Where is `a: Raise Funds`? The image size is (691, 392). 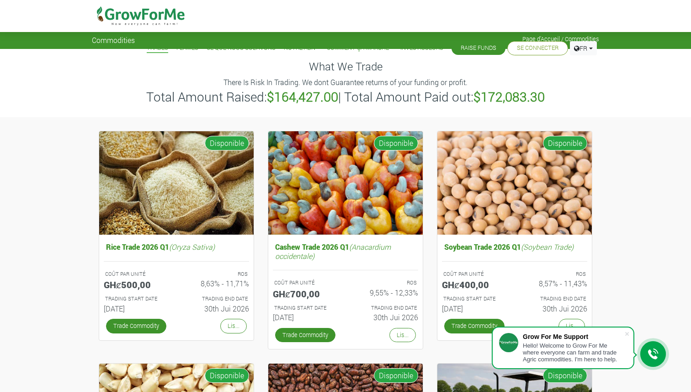 a: Raise Funds is located at coordinates (479, 48).